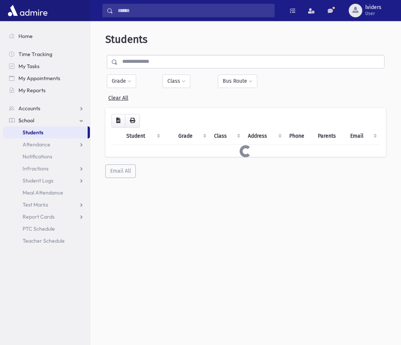  Describe the element at coordinates (27, 11) in the screenshot. I see `img: AdmirePro` at that location.